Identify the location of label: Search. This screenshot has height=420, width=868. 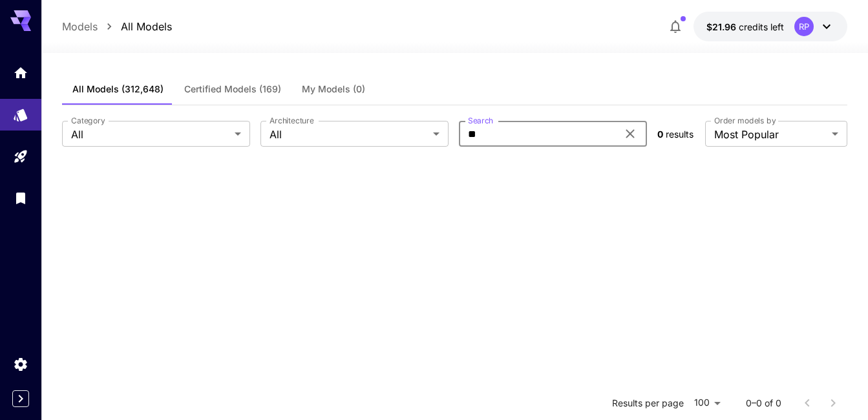
(480, 120).